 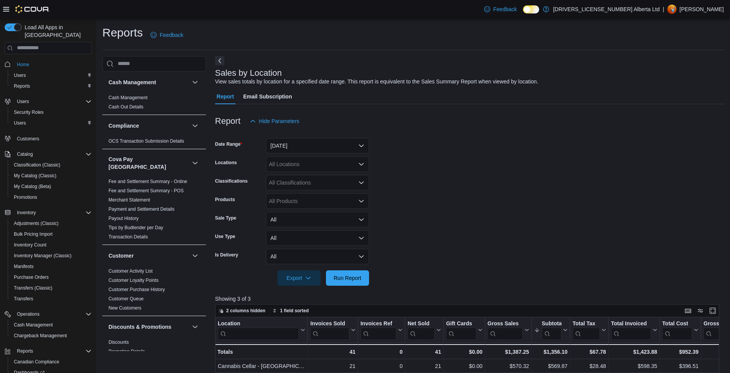 I want to click on button: Catalog, so click(x=25, y=154).